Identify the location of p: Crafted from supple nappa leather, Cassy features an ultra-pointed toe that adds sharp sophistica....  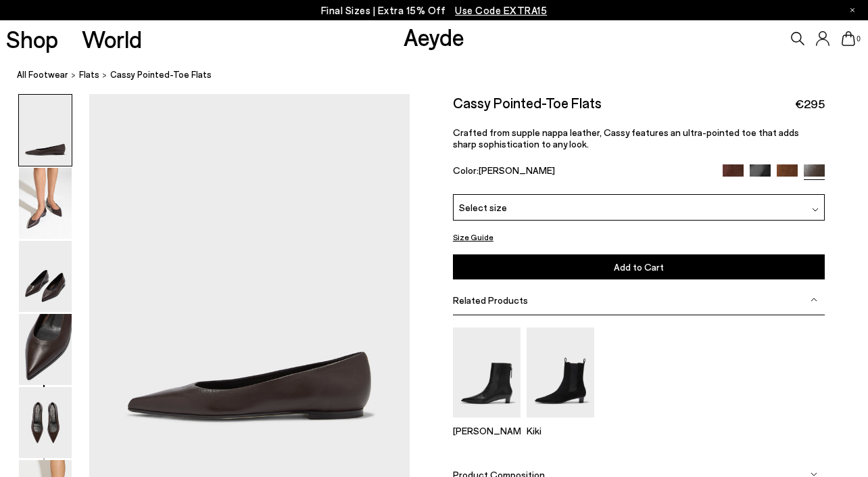
(639, 138).